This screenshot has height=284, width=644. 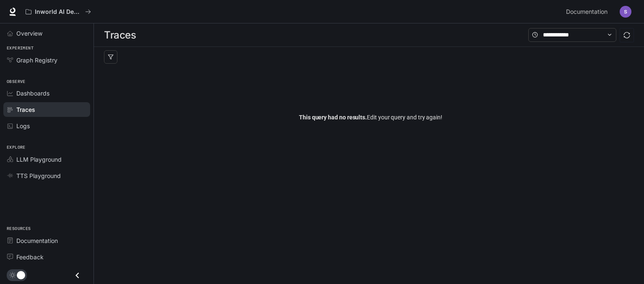 I want to click on span: Graph Registry, so click(x=37, y=59).